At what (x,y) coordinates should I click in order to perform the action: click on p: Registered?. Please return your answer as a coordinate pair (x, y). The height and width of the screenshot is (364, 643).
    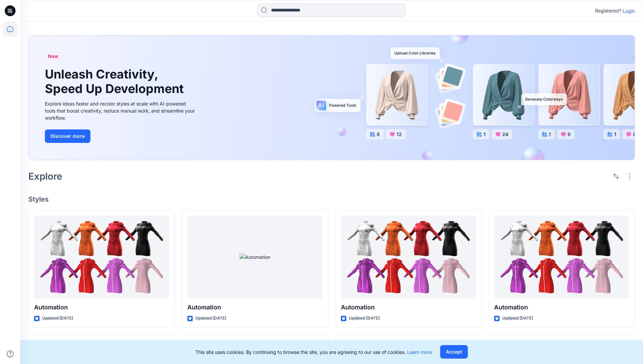
    Looking at the image, I should click on (608, 11).